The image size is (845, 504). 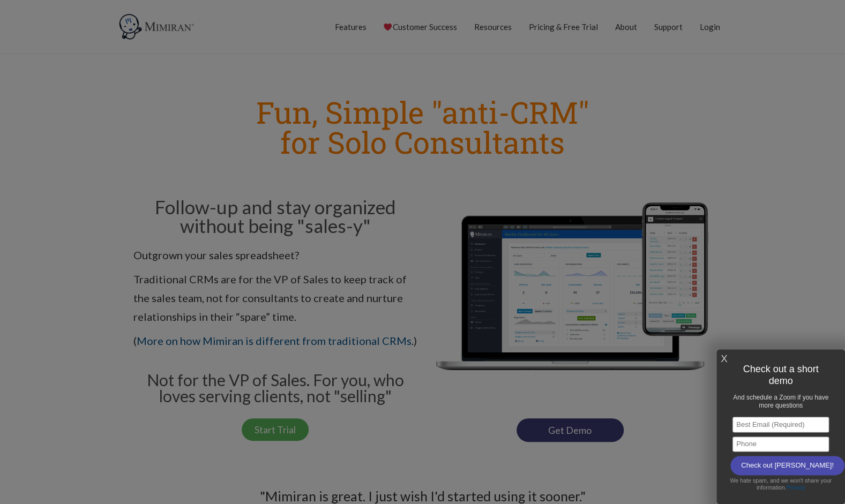 What do you see at coordinates (781, 424) in the screenshot?
I see `input: Best Email (Required)` at bounding box center [781, 424].